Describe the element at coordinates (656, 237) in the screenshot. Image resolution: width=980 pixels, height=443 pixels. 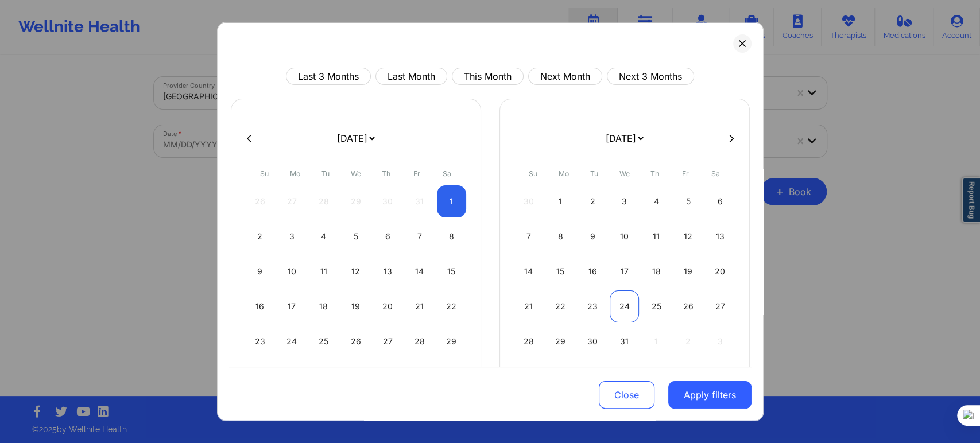
I see `div: Thu Dec 11 2025` at that location.